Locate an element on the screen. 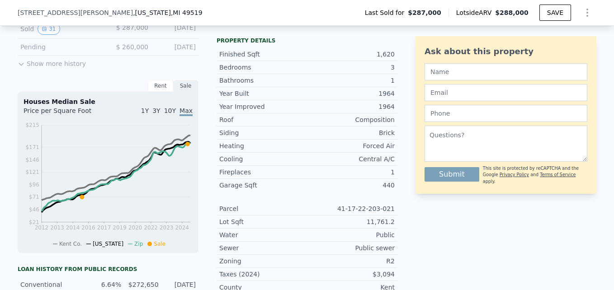  div: R2 is located at coordinates (351, 262).